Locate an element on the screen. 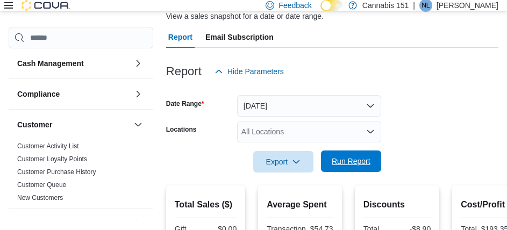 The width and height of the screenshot is (507, 230). button: Export is located at coordinates (283, 162).